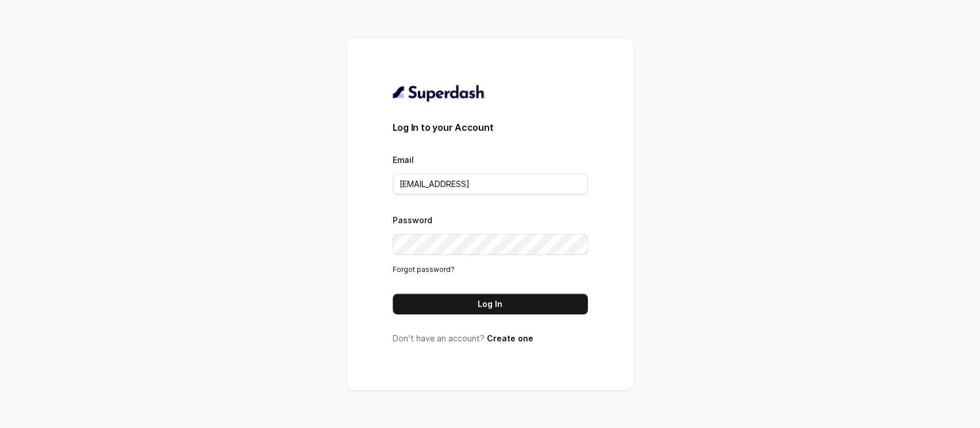  I want to click on input: youremail@example.com, so click(490, 184).